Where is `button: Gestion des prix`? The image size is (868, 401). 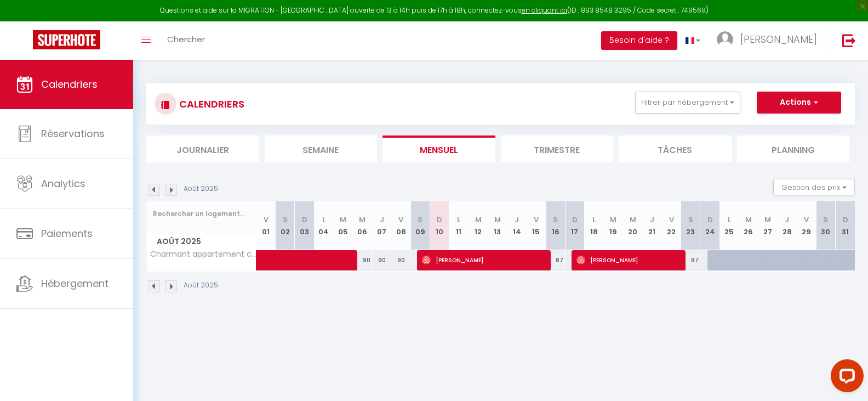 button: Gestion des prix is located at coordinates (813, 187).